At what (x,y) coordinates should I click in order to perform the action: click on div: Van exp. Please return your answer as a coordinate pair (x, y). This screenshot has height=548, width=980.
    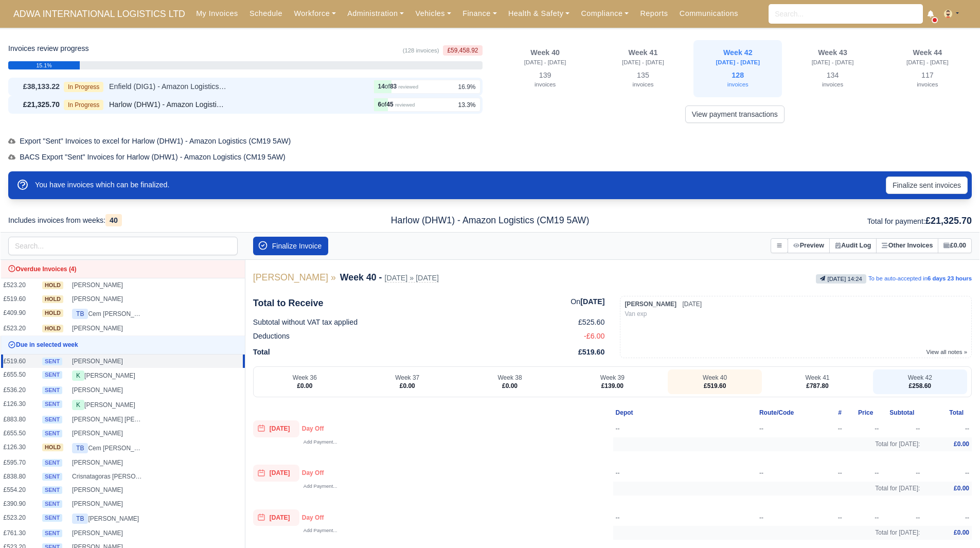
    Looking at the image, I should click on (796, 314).